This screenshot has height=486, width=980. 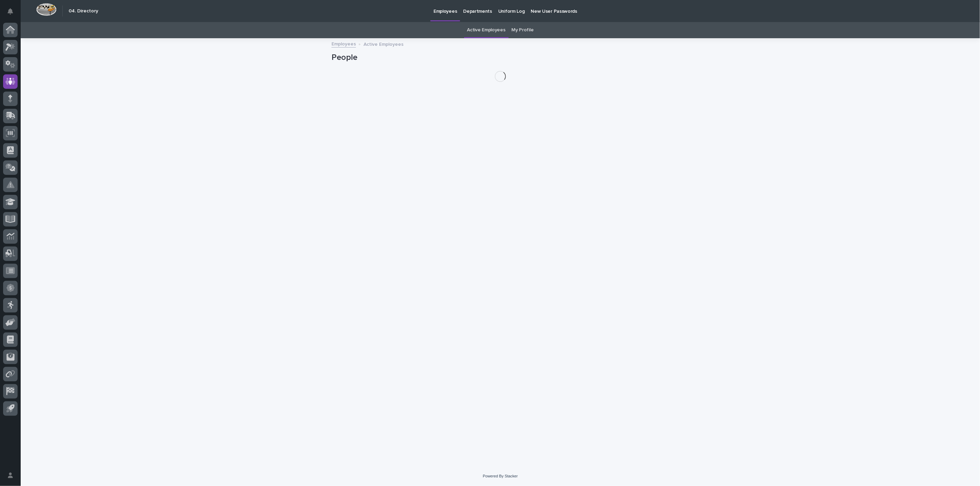 I want to click on h1: People, so click(x=500, y=57).